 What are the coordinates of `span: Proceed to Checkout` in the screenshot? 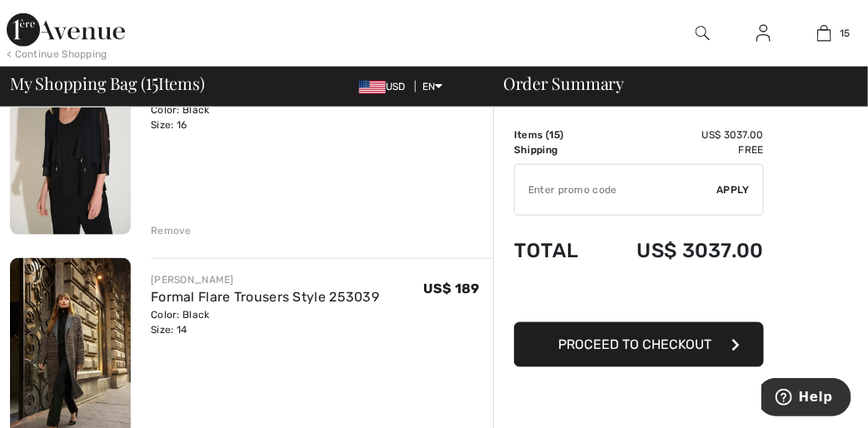 It's located at (635, 344).